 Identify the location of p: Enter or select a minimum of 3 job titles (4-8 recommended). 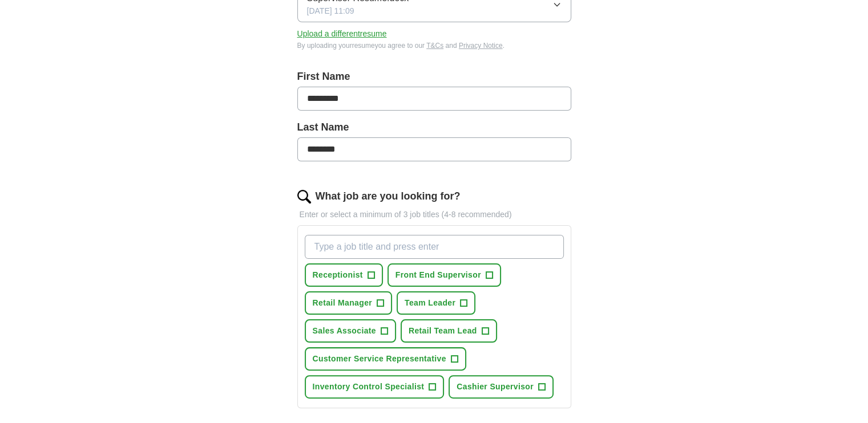
(434, 215).